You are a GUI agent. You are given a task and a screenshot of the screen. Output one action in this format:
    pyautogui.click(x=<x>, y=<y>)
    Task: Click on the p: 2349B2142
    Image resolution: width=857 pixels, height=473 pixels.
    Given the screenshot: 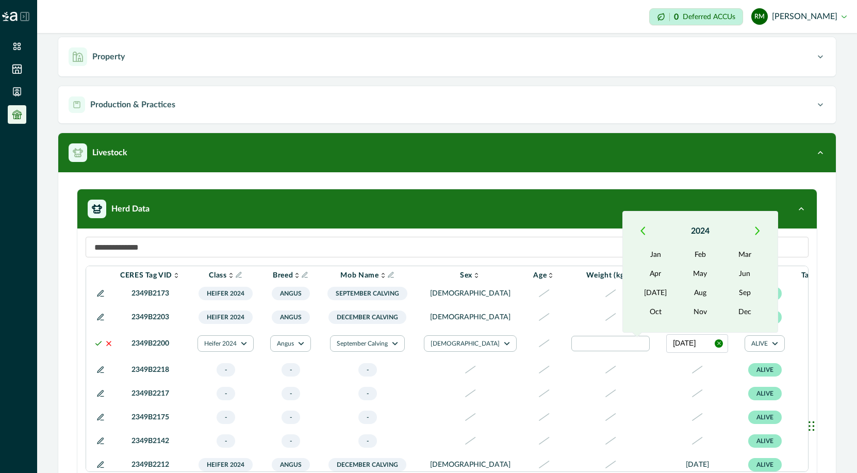 What is the action you would take?
    pyautogui.click(x=150, y=441)
    